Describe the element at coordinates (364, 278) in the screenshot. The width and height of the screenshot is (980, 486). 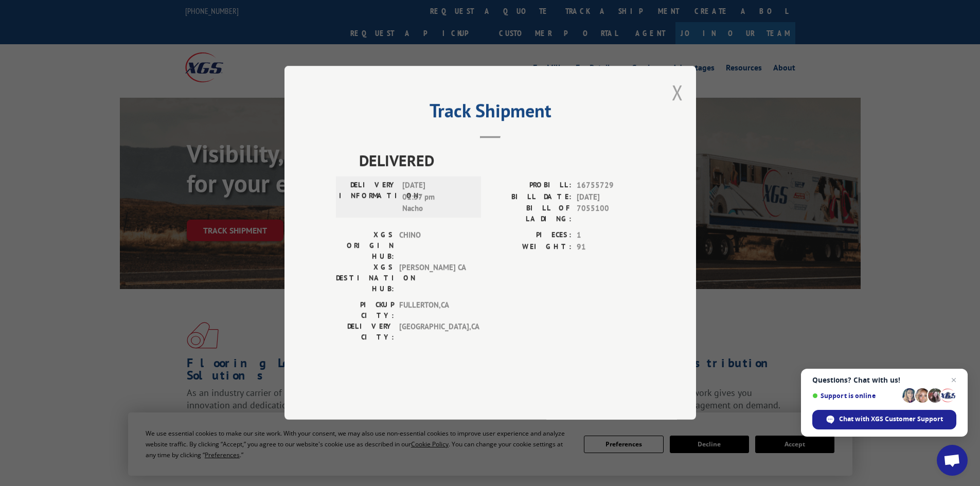
I see `label: XGS DESTINATION HUB:` at that location.